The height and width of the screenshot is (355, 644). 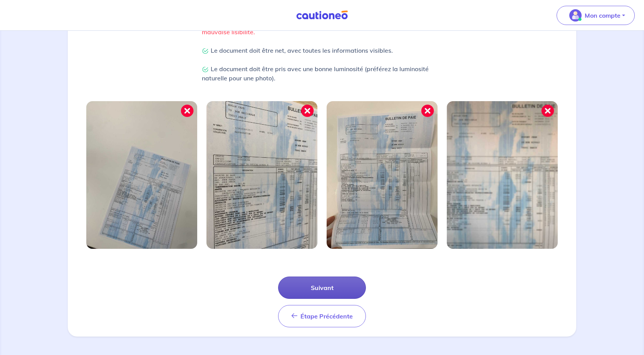 I want to click on img: Image mal cadrée 1, so click(x=142, y=175).